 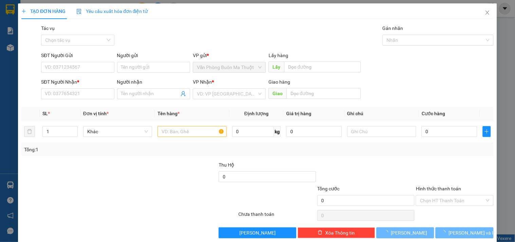 I want to click on label: Gán nhãn, so click(x=392, y=28).